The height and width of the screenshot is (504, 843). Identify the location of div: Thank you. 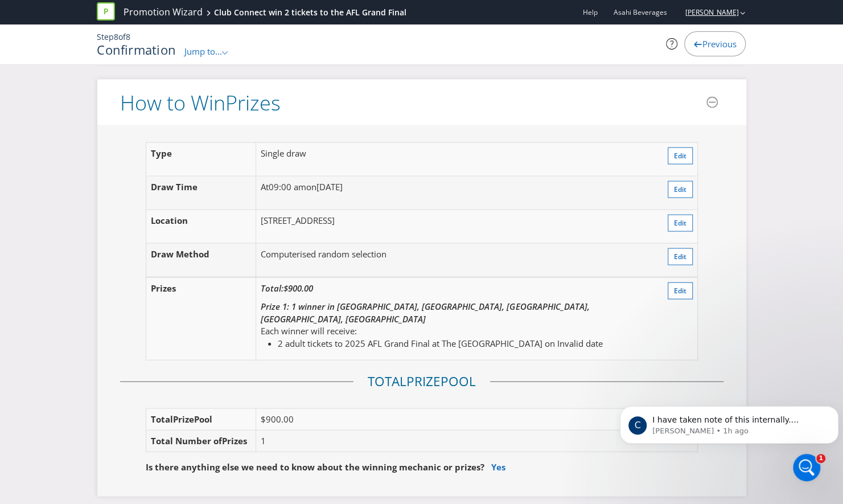
(188, 259).